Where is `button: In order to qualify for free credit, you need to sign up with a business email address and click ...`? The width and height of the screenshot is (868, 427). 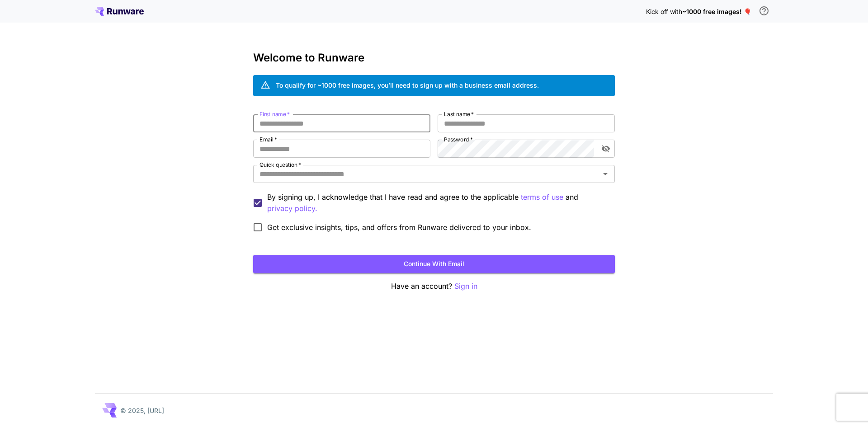 button: In order to qualify for free credit, you need to sign up with a business email address and click ... is located at coordinates (764, 11).